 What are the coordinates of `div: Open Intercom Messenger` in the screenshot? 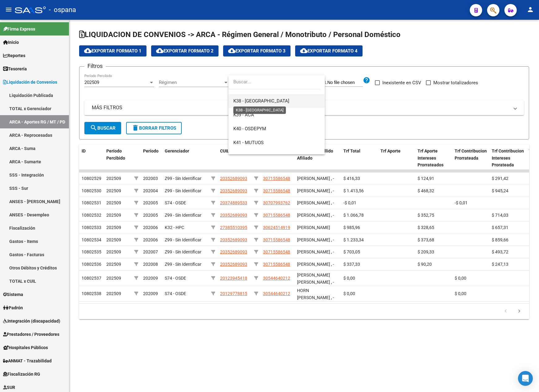 It's located at (525, 379).